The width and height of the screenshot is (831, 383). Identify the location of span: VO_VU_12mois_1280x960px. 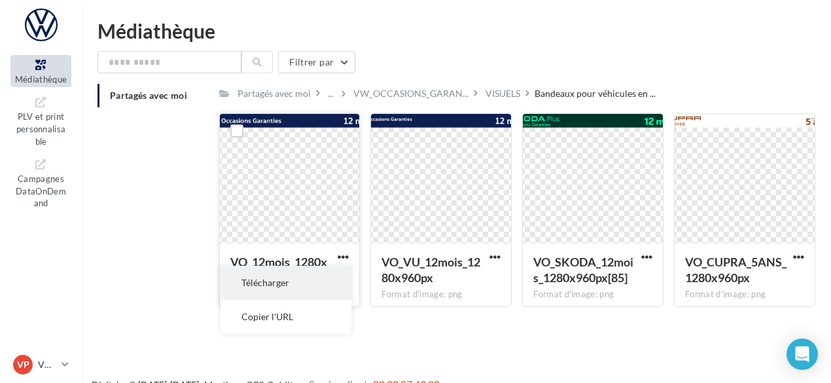
(431, 270).